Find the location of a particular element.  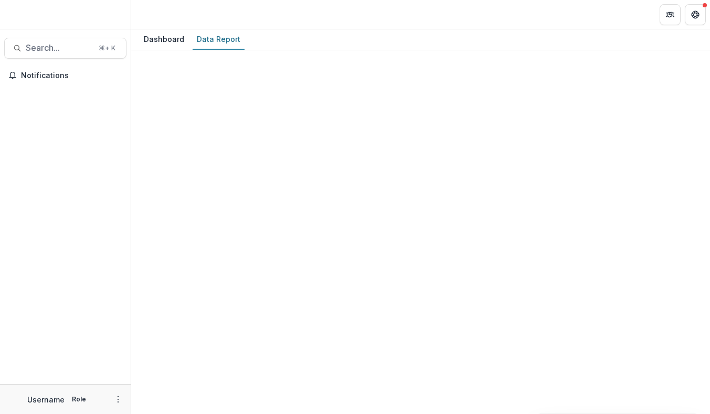

button: Notifications is located at coordinates (65, 76).